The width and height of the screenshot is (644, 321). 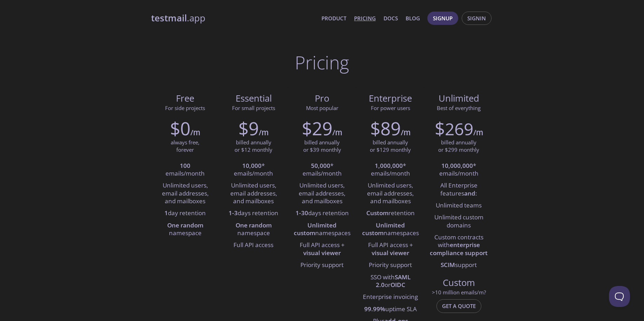 I want to click on span: For side projects, so click(x=185, y=108).